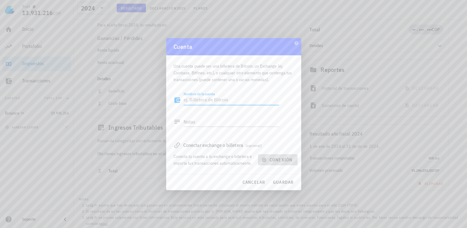  Describe the element at coordinates (283, 182) in the screenshot. I see `button: guardar` at that location.